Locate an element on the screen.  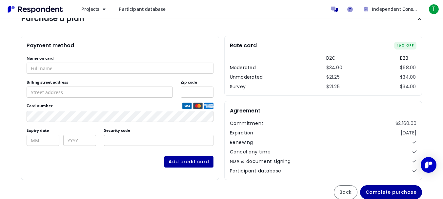
input: MM is located at coordinates (43, 140).